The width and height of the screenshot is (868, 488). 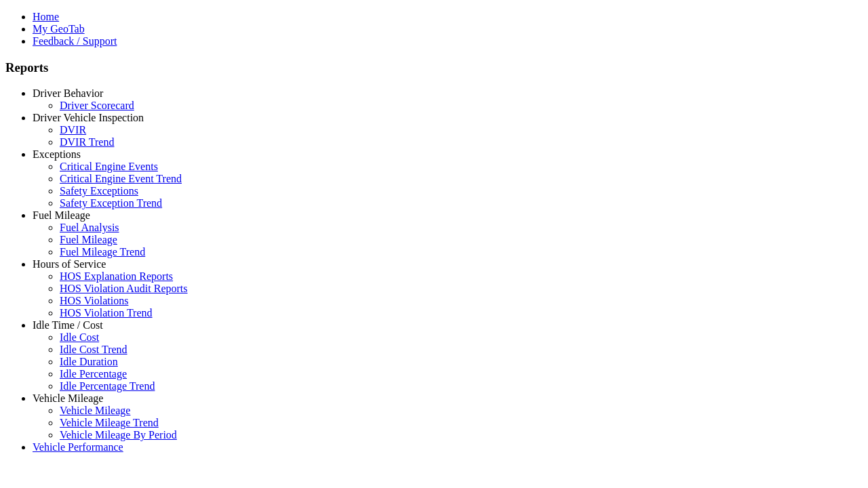 What do you see at coordinates (94, 349) in the screenshot?
I see `a: Idle Cost Trend` at bounding box center [94, 349].